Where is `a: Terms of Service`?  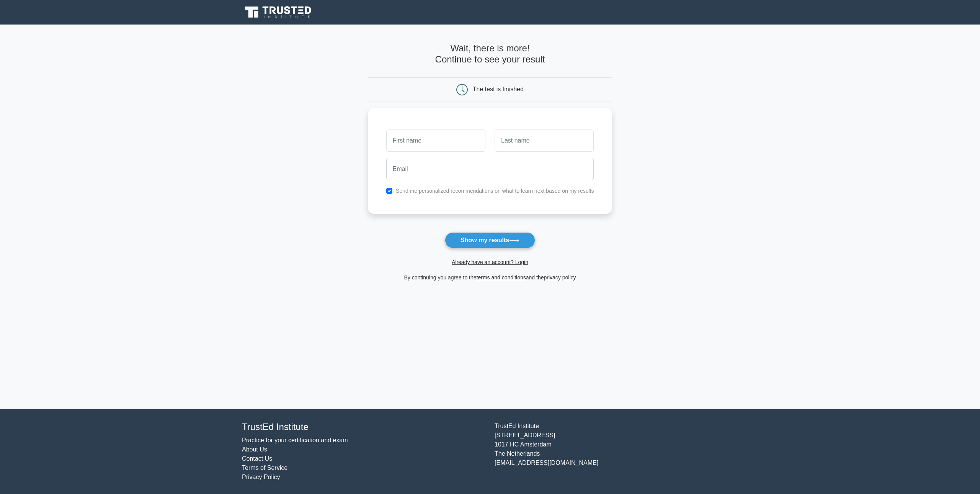
a: Terms of Service is located at coordinates (265, 467).